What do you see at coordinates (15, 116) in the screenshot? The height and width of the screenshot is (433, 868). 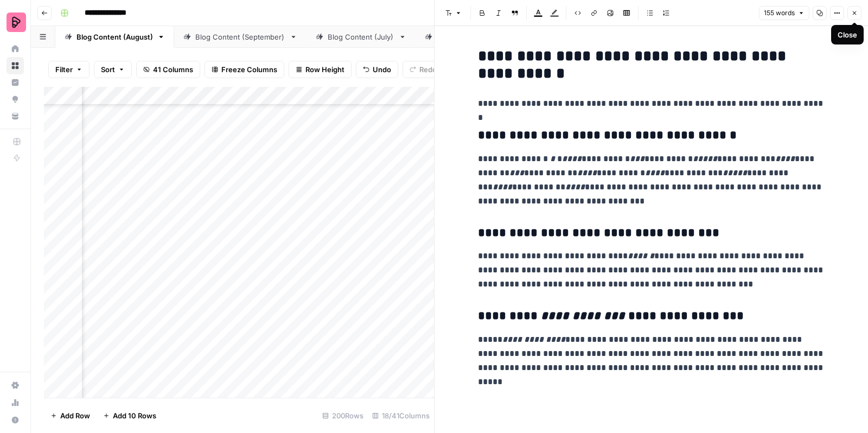 I see `a: Your Data` at bounding box center [15, 116].